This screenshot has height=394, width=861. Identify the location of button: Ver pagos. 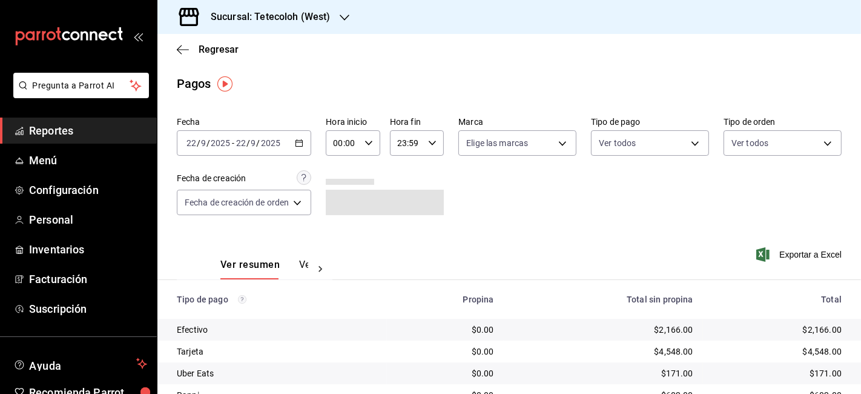
(322, 269).